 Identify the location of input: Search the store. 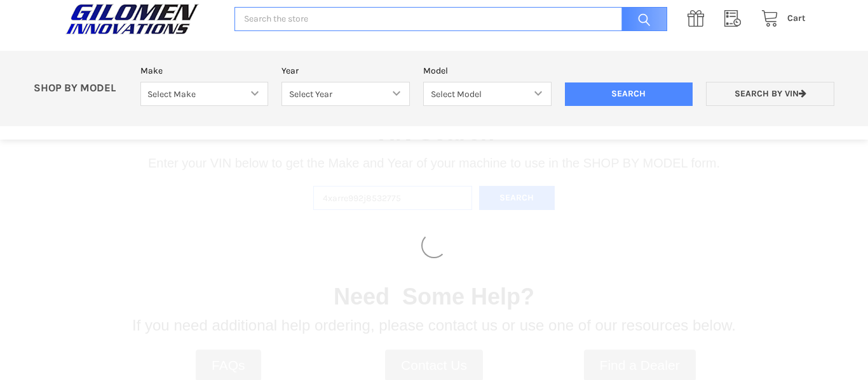
(450, 19).